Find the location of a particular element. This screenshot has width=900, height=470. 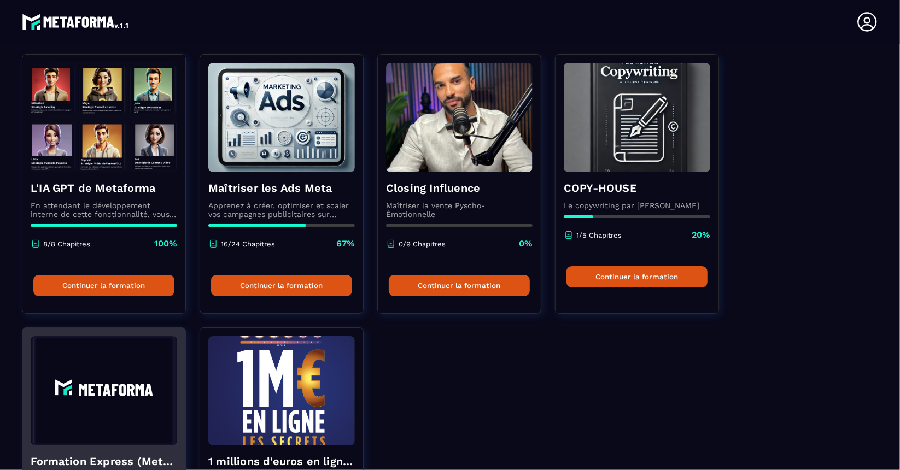

p: Apprenez à créer, optimiser et scaler vos campagnes publicitaires sur Facebook et Instagram. is located at coordinates (282, 210).